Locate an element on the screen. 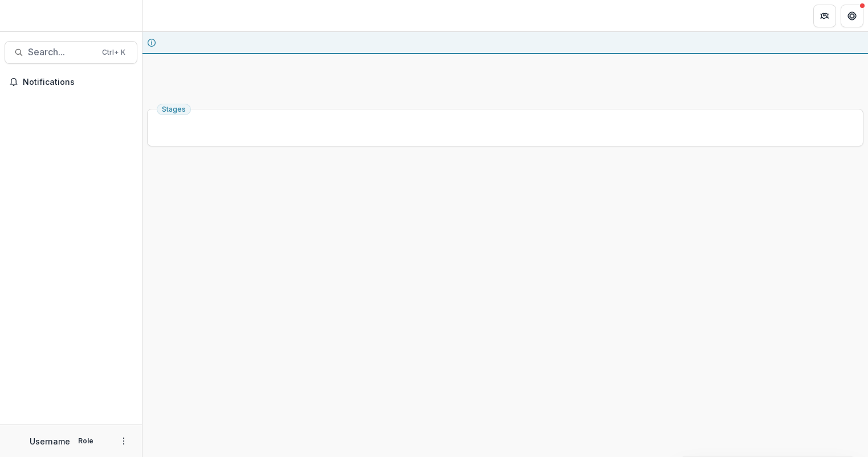 This screenshot has width=868, height=457. button: Notifications is located at coordinates (70, 82).